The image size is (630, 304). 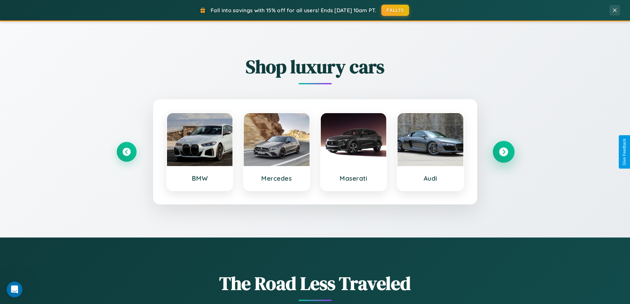 I want to click on h3: Mercedes, so click(x=276, y=178).